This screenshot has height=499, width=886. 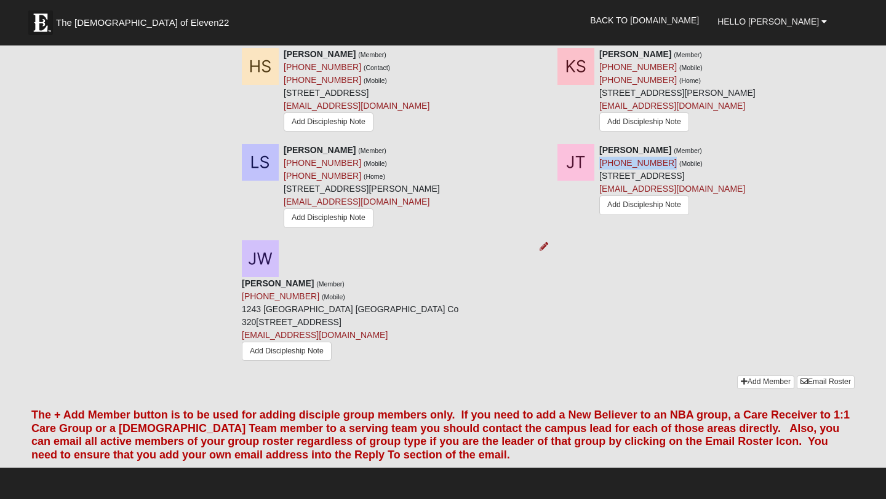 I want to click on img: Eleven22 logo, so click(x=41, y=23).